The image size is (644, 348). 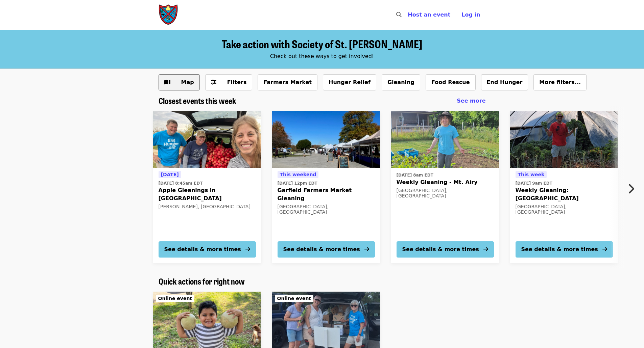 I want to click on div: Check out these ways to get involved!, so click(x=322, y=57).